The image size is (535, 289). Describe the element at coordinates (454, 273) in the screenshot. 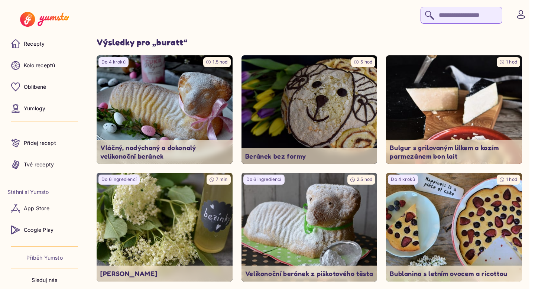

I see `p: Bublanina s letním ovocem a ricottou` at that location.